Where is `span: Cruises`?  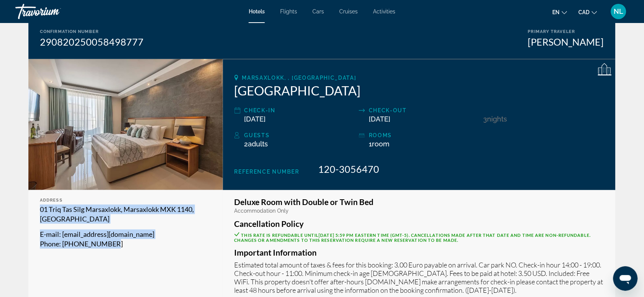
span: Cruises is located at coordinates (348, 11).